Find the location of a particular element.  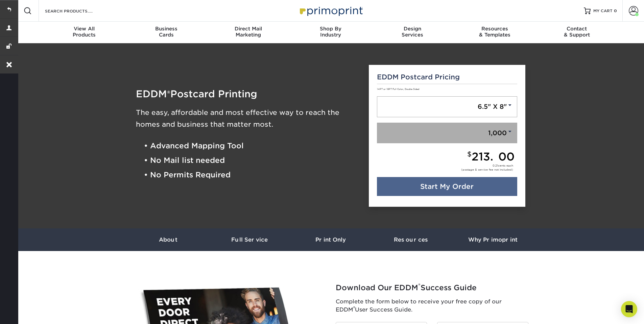

div: & Templates is located at coordinates (495, 32).